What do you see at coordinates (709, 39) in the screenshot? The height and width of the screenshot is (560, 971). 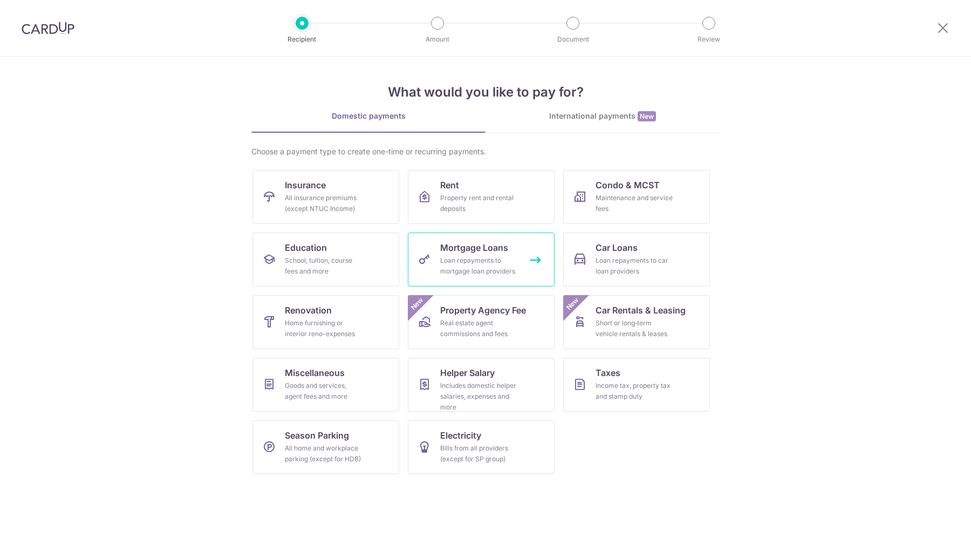 I see `p: Review` at bounding box center [709, 39].